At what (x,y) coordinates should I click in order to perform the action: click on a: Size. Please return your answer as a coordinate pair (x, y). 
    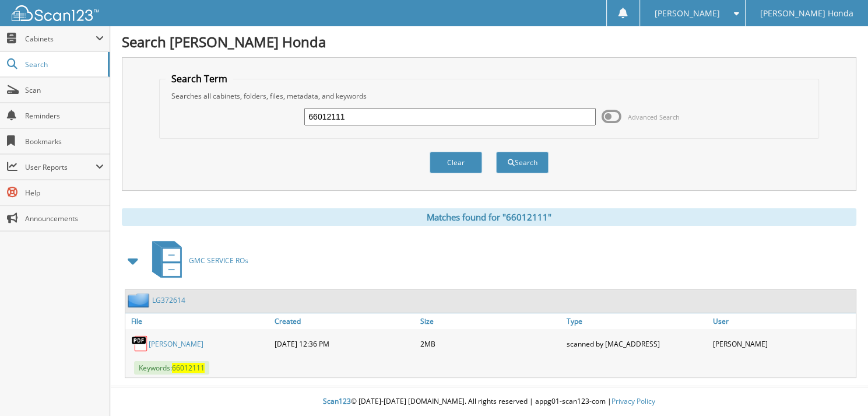
    Looking at the image, I should click on (490, 321).